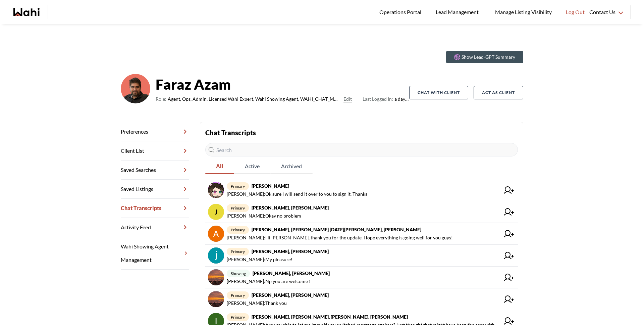 Image resolution: width=644 pixels, height=325 pixels. What do you see at coordinates (283, 84) in the screenshot?
I see `strong: Faraz Azam` at bounding box center [283, 84].